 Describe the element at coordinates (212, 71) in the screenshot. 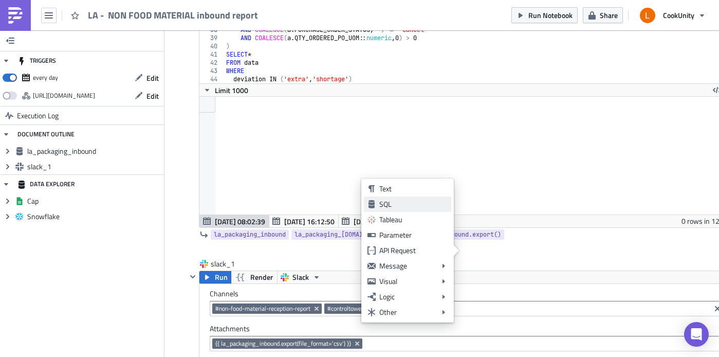

I see `div: 43` at that location.